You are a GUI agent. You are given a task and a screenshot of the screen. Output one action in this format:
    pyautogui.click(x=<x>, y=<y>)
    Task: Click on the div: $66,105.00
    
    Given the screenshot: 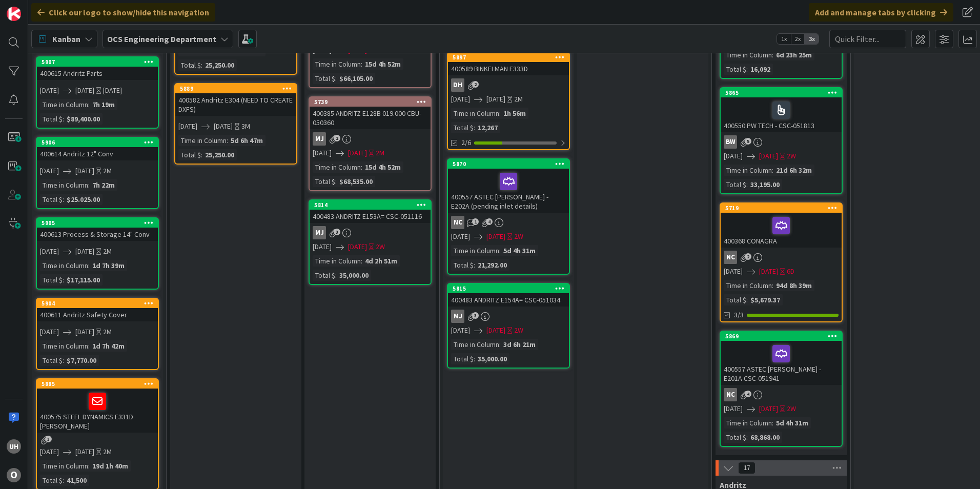 What is the action you would take?
    pyautogui.click(x=356, y=79)
    